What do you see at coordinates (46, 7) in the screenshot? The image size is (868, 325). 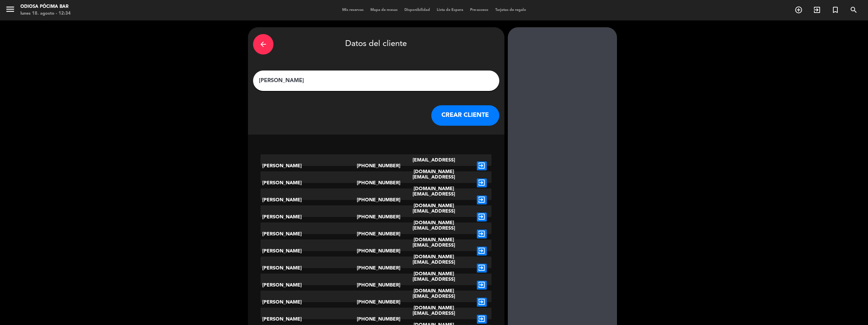 I see `div: Odiosa Pócima Bar` at bounding box center [46, 7].